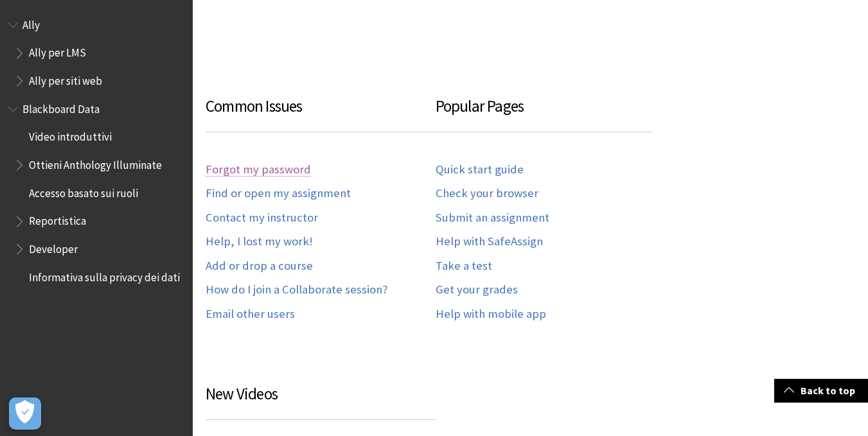  Describe the element at coordinates (70, 135) in the screenshot. I see `span: Video introduttivi` at that location.